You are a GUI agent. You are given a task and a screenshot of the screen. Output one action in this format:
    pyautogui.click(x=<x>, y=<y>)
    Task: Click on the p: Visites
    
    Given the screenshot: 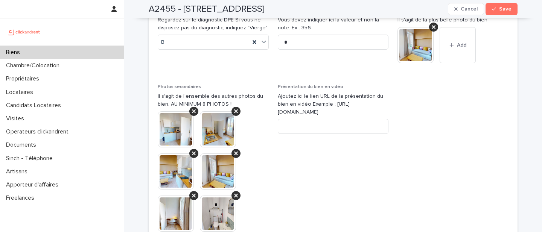 What is the action you would take?
    pyautogui.click(x=17, y=119)
    